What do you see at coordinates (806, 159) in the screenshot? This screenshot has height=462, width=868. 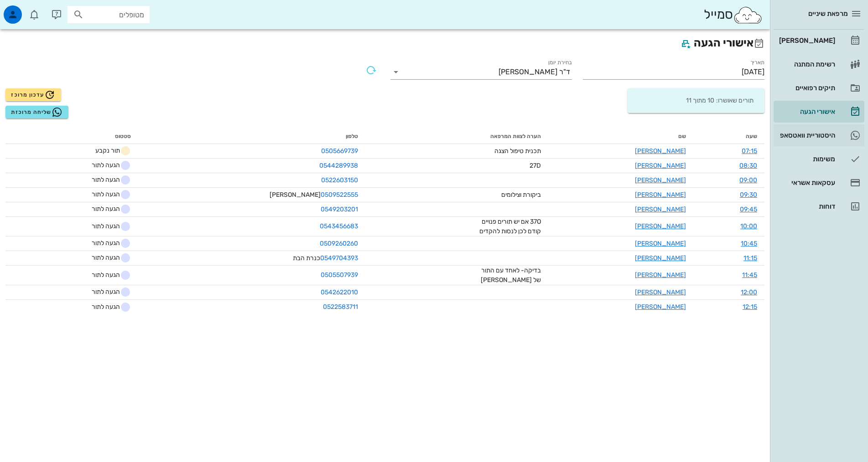 I see `div: משימות` at bounding box center [806, 159].